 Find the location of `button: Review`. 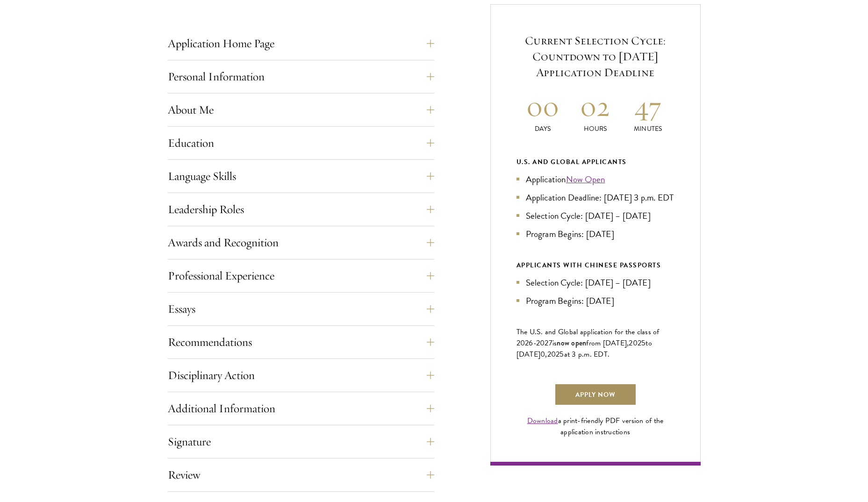

button: Review is located at coordinates (301, 475).